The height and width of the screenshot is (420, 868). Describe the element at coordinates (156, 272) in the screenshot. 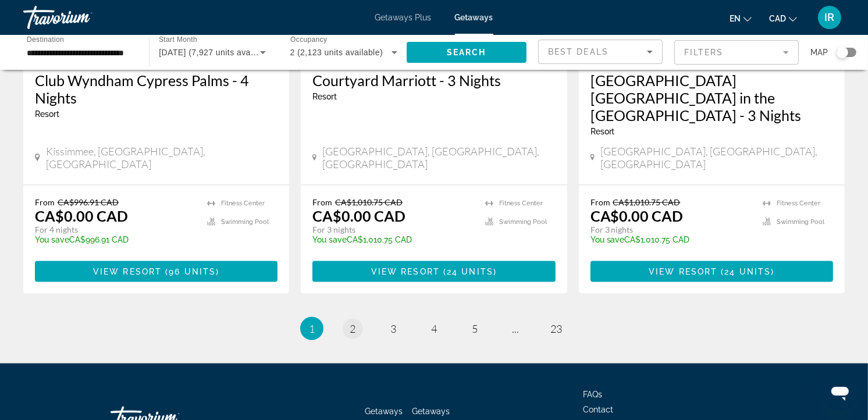

I see `button: View Resort(96 units)` at that location.